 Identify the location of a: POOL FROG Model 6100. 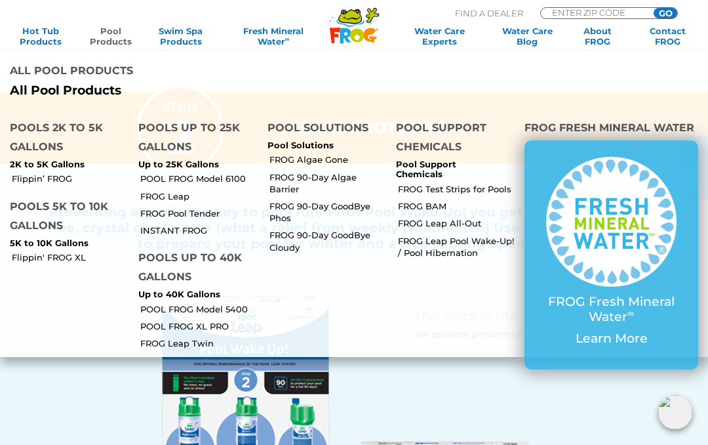
(199, 178).